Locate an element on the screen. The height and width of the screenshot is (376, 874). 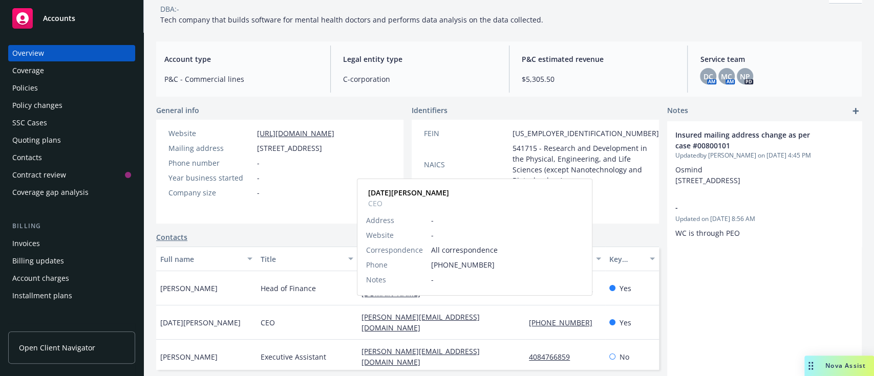
button: Title is located at coordinates (307, 259).